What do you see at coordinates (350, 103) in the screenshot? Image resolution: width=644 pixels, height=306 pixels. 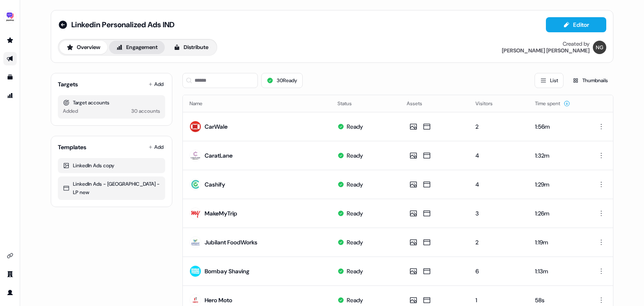 I see `button: Status` at bounding box center [350, 103].